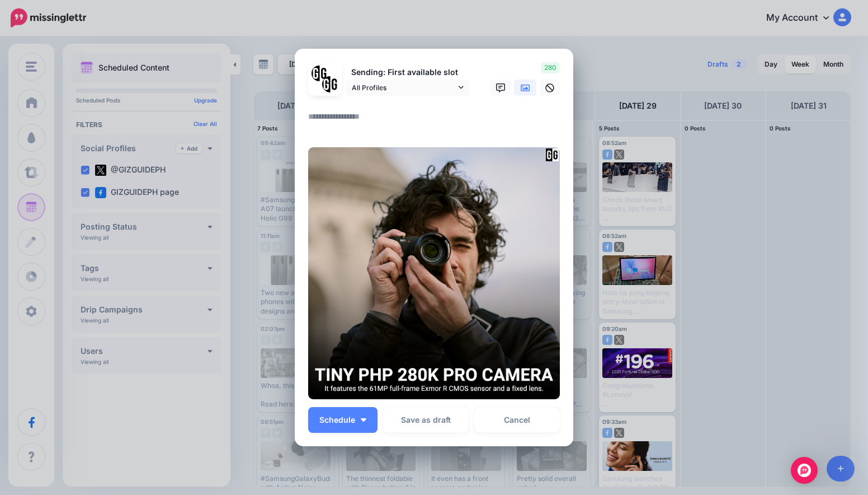 This screenshot has height=495, width=868. Describe the element at coordinates (434, 273) in the screenshot. I see `img: 710GECM22YRTTI67YTIVKLCO2VGD8I4L.png` at that location.